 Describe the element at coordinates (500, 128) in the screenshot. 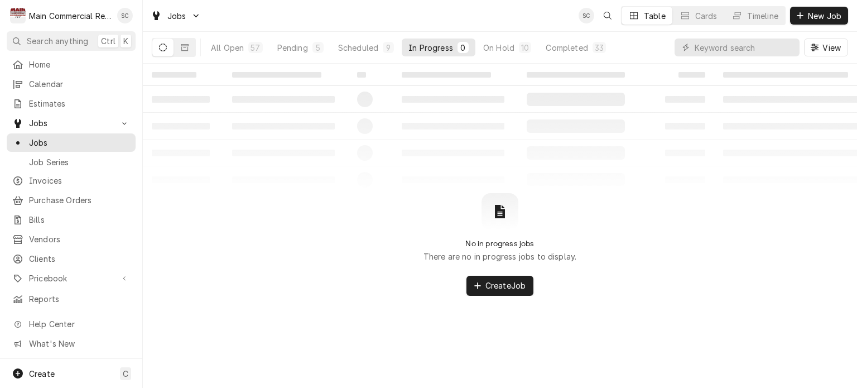

I see `table: In Progress Jobs List Loading` at that location.